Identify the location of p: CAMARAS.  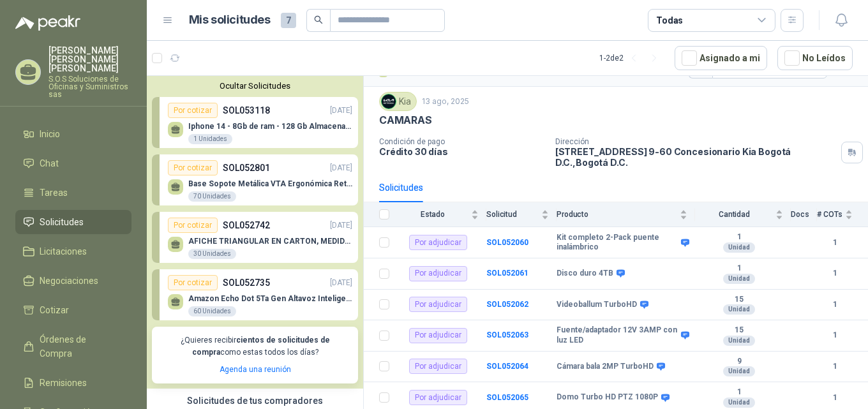
(405, 120).